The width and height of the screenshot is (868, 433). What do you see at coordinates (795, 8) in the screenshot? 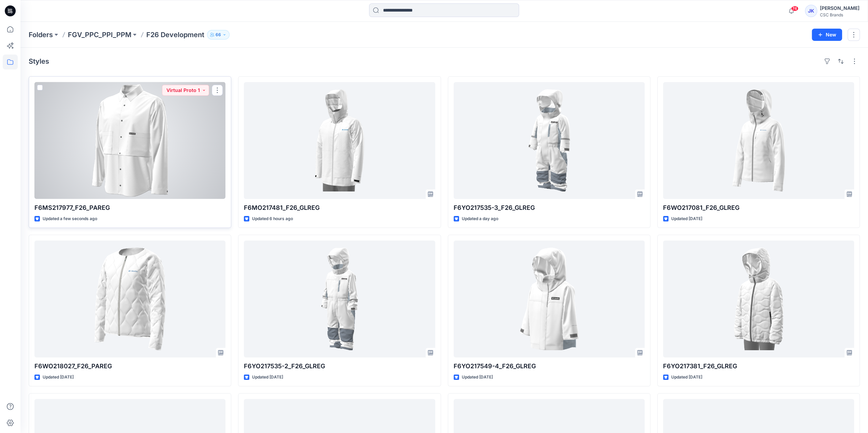
I see `span: 74` at bounding box center [795, 8].